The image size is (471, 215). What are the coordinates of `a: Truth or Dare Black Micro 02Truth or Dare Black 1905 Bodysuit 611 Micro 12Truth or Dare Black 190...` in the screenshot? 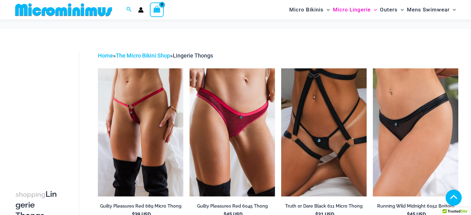 It's located at (324, 132).